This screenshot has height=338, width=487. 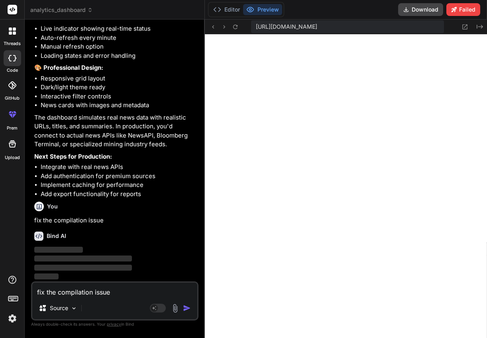 What do you see at coordinates (73, 156) in the screenshot?
I see `strong: Next Steps for Production:` at bounding box center [73, 156].